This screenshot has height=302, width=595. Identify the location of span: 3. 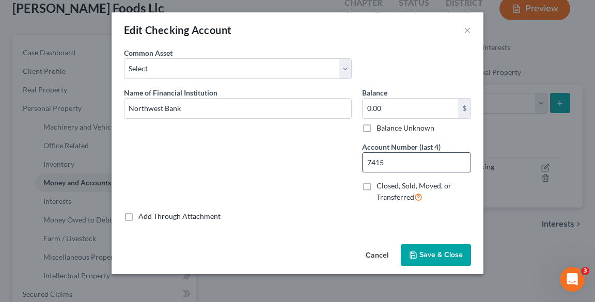
(585, 271).